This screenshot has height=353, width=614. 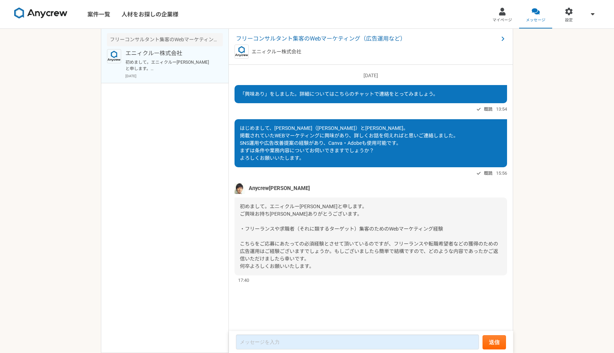 What do you see at coordinates (165, 39) in the screenshot?
I see `div: フリーコンサルタント集客のWebマーケティング（広告運用など）` at bounding box center [165, 39].